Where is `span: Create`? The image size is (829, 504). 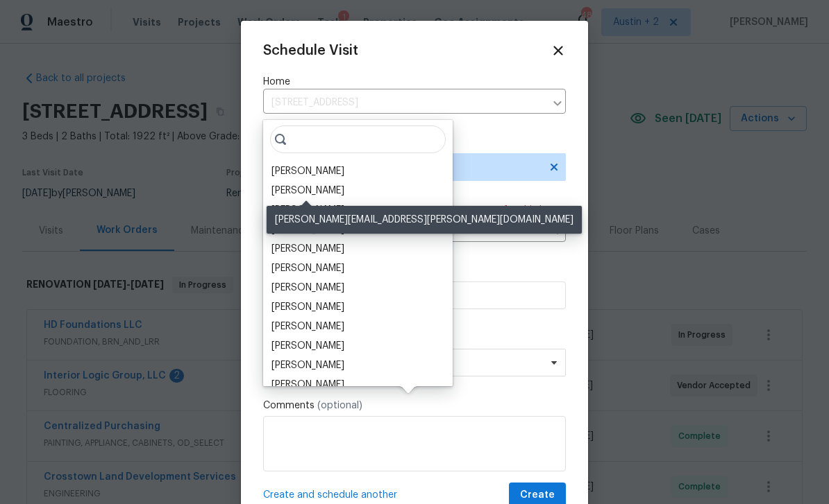
span: Create is located at coordinates (538, 495).